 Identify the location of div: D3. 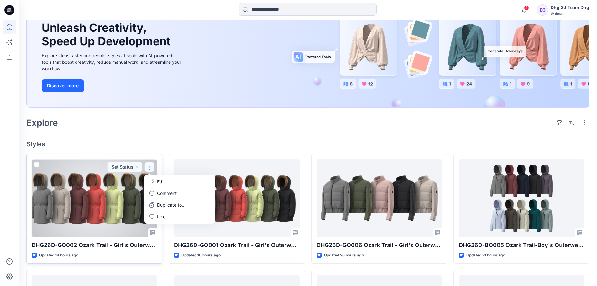
(542, 10).